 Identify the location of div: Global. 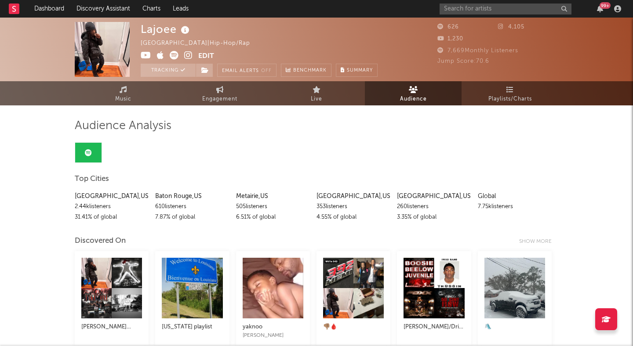
(515, 196).